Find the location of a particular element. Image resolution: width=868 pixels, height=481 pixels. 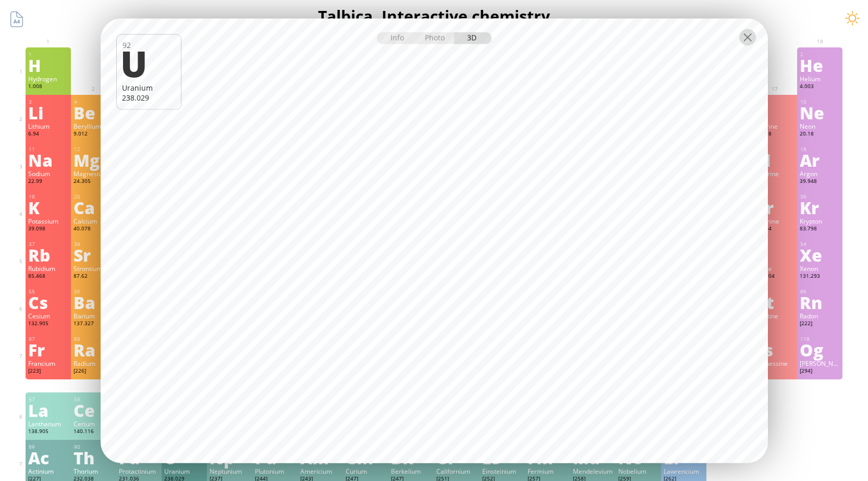

div: Cl is located at coordinates (774, 160).